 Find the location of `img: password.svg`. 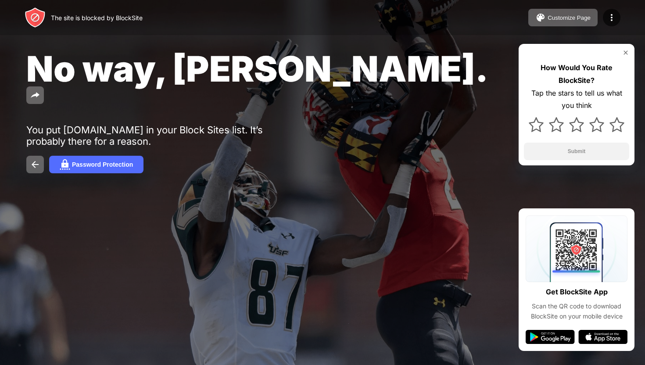

img: password.svg is located at coordinates (65, 165).